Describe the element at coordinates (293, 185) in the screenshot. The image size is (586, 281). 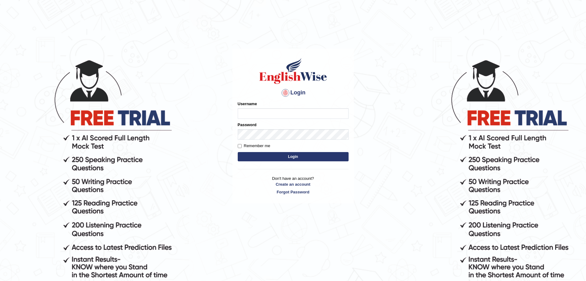
I see `p: Don't have an account?` at that location.